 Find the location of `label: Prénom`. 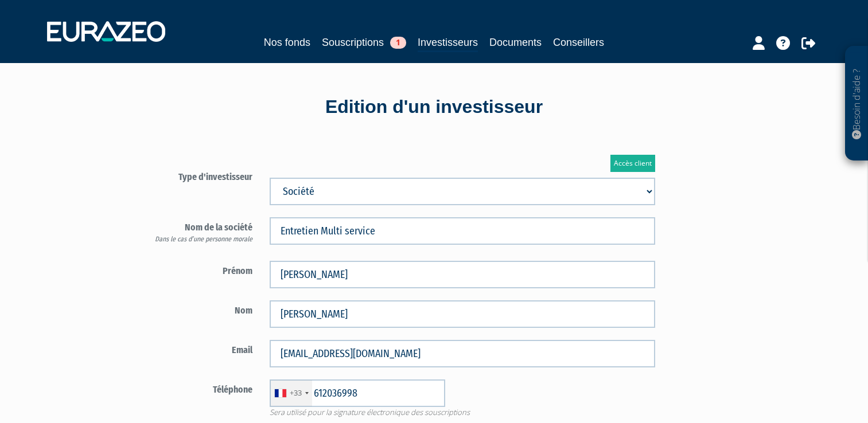

label: Prénom is located at coordinates (194, 270).